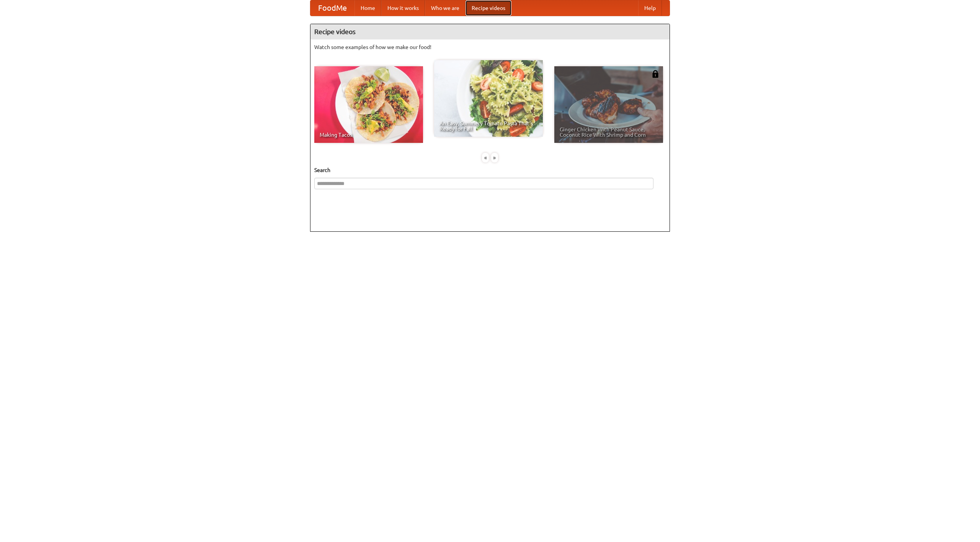 The image size is (980, 542). What do you see at coordinates (445, 8) in the screenshot?
I see `a: Who we are` at bounding box center [445, 8].